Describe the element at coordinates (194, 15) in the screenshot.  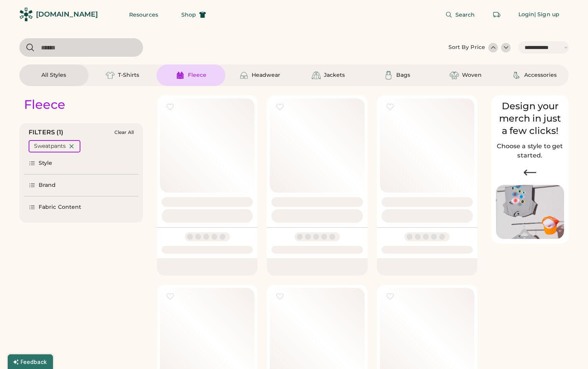
I see `button: Shop` at that location.